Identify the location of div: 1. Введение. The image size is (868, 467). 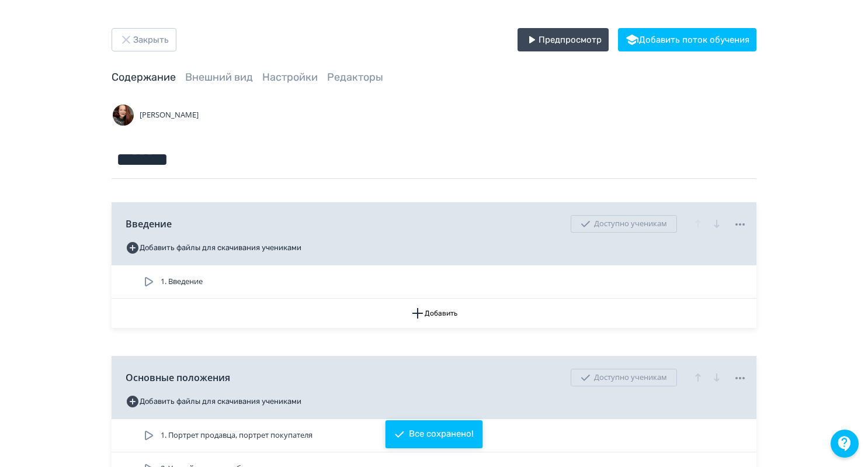
(434, 281).